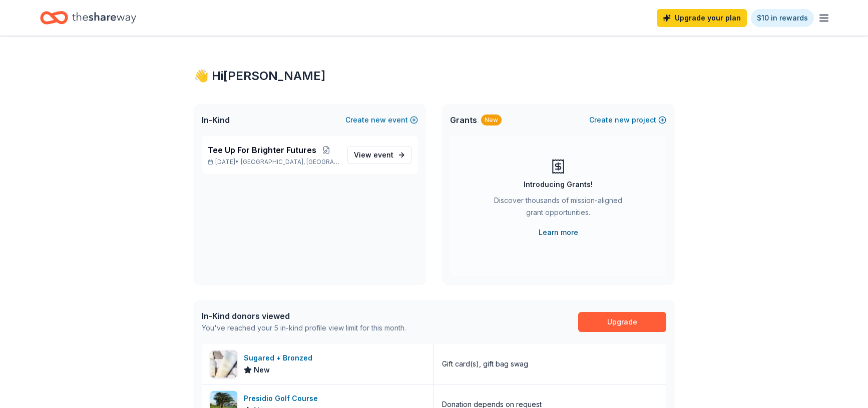 This screenshot has width=868, height=408. Describe the element at coordinates (558, 232) in the screenshot. I see `a: Learn more` at that location.